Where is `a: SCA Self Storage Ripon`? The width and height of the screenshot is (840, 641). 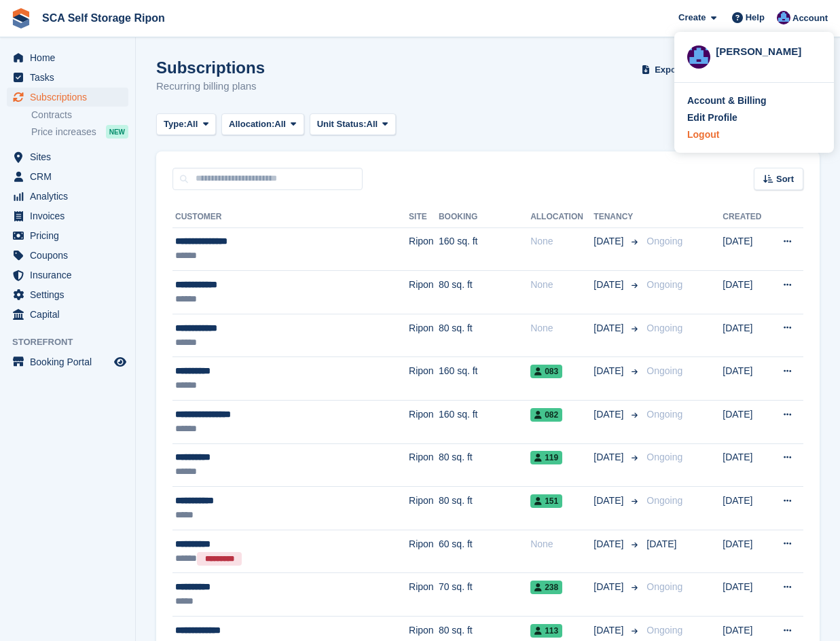
a: SCA Self Storage Ripon is located at coordinates (103, 18).